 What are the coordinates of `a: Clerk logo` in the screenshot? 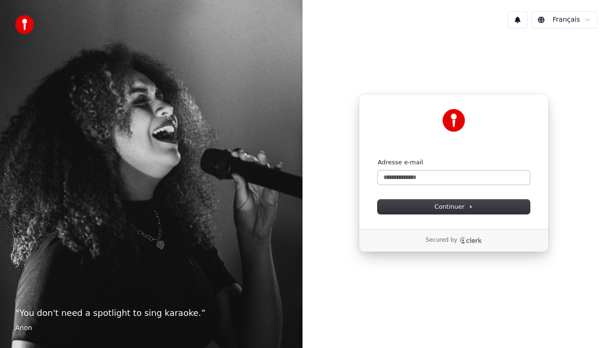 It's located at (471, 241).